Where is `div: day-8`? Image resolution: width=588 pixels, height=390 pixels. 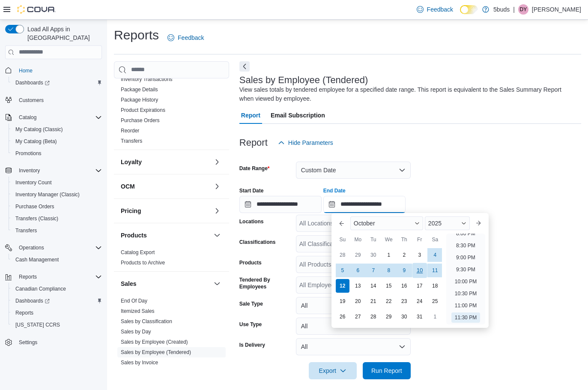 div: day-8 is located at coordinates (389, 271).